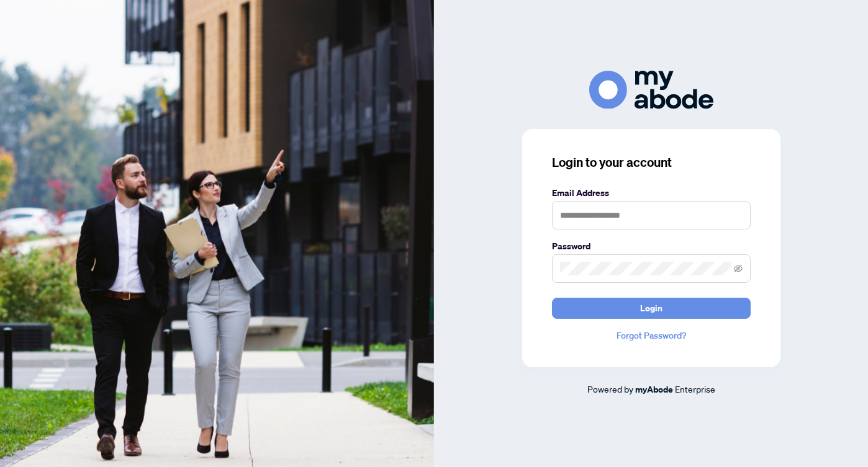 The image size is (868, 467). What do you see at coordinates (651, 193) in the screenshot?
I see `label: Email Address` at bounding box center [651, 193].